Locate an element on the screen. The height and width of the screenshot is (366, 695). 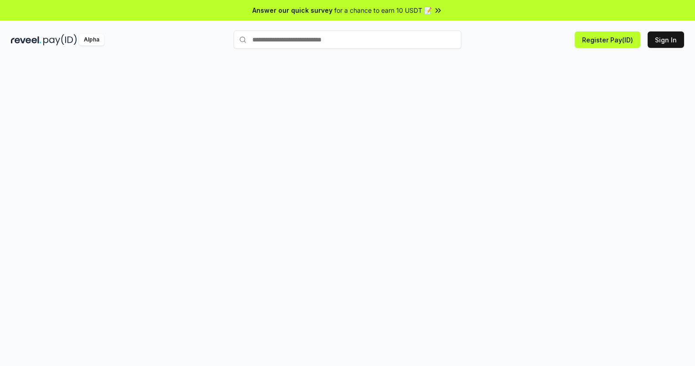
img: reveel_dark is located at coordinates (26, 40).